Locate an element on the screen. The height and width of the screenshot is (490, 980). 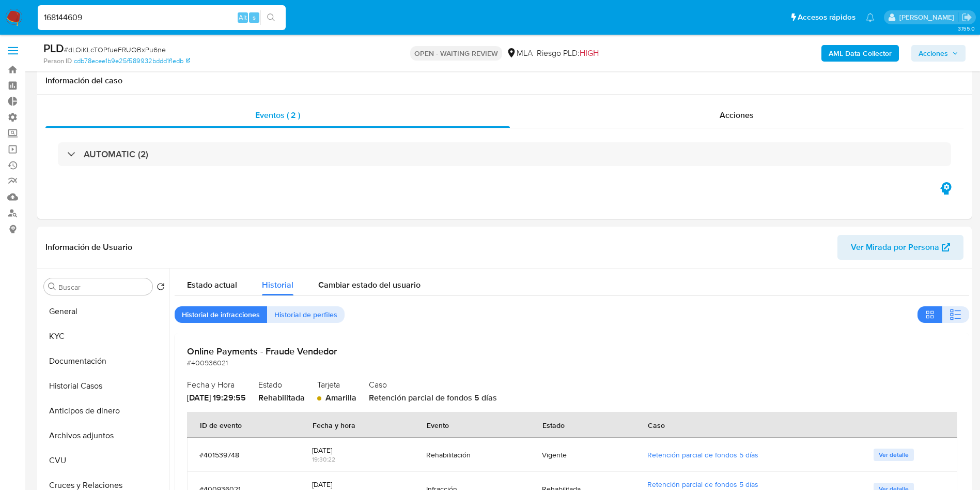
button: KYC is located at coordinates (104, 336).